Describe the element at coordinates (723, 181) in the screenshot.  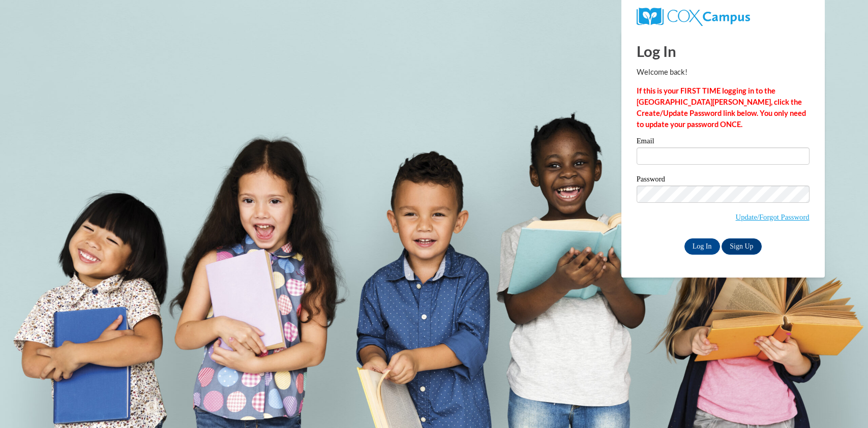
I see `label: Password` at that location.